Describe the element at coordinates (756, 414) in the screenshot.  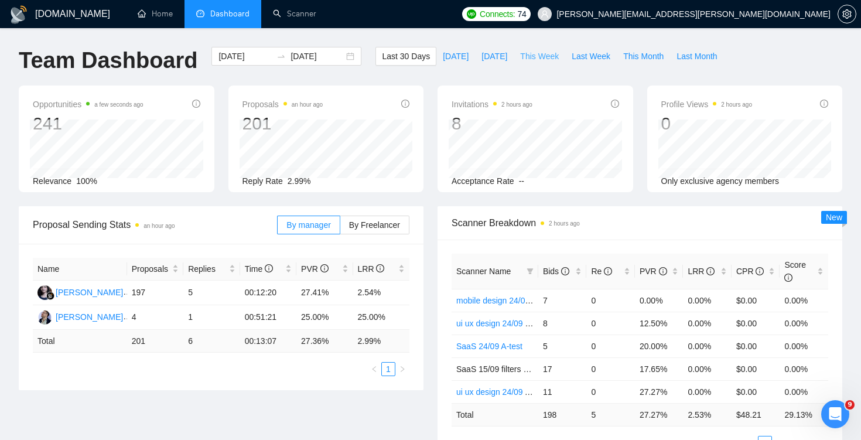
I see `td: $ 48.21` at that location.